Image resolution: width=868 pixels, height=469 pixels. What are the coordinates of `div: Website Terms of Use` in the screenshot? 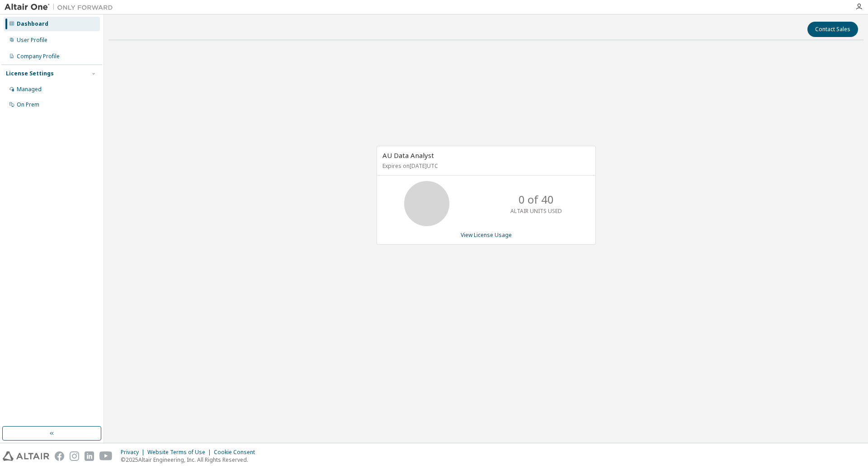 It's located at (180, 452).